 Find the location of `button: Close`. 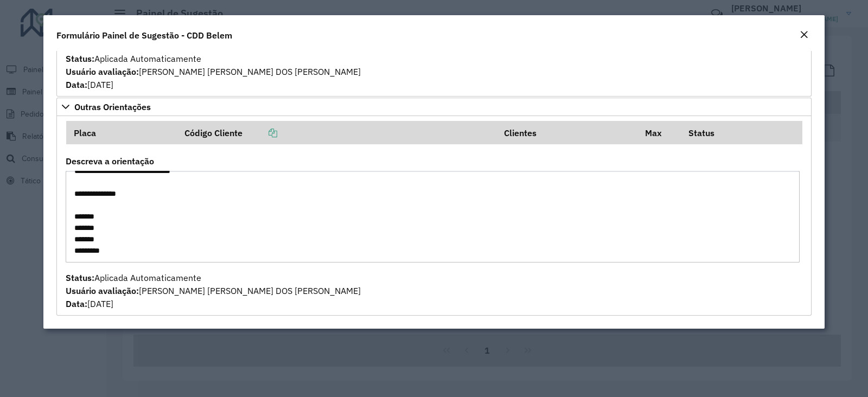

button: Close is located at coordinates (804, 35).